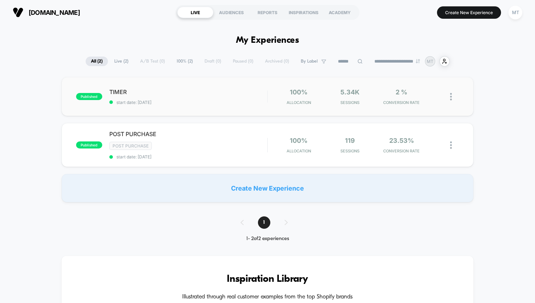 The image size is (535, 303). What do you see at coordinates (350, 140) in the screenshot?
I see `span: 119` at bounding box center [350, 140].